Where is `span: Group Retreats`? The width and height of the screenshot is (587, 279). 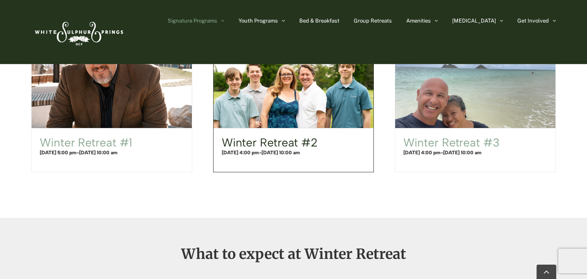 span: Group Retreats is located at coordinates (373, 21).